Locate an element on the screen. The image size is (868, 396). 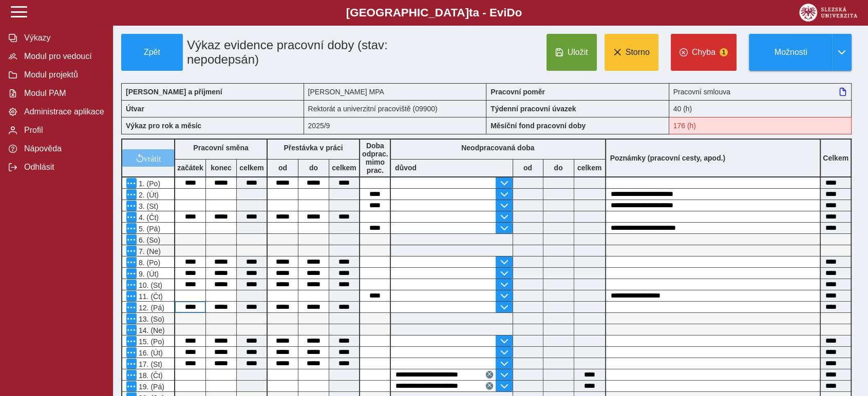
span: 2. (Út) is located at coordinates (148, 195).